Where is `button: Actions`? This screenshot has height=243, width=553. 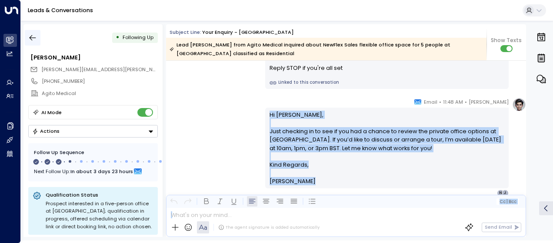 button: Actions is located at coordinates (93, 131).